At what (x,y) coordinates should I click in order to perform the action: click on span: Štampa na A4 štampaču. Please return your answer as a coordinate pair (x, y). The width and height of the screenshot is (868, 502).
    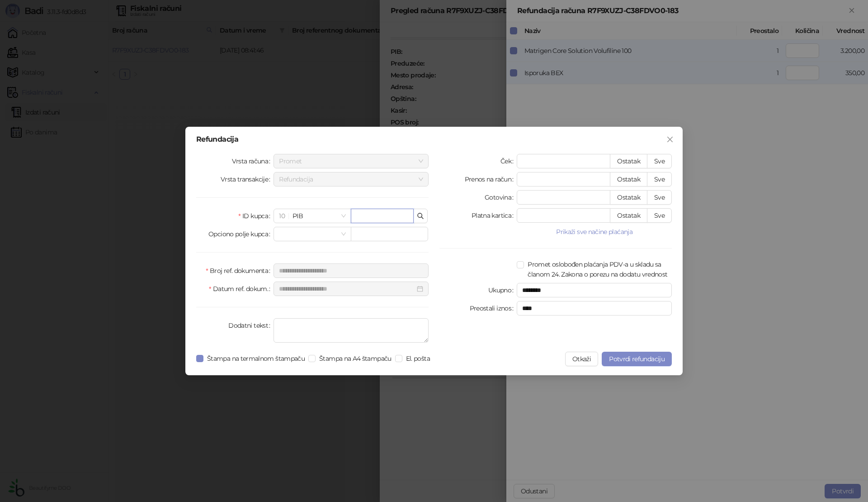
    Looking at the image, I should click on (355, 358).